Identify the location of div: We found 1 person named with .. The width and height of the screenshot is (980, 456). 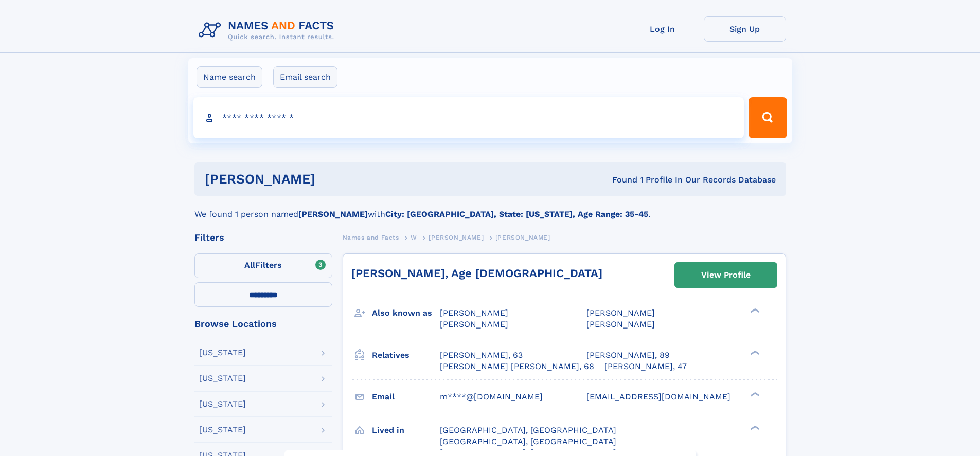
(490, 208).